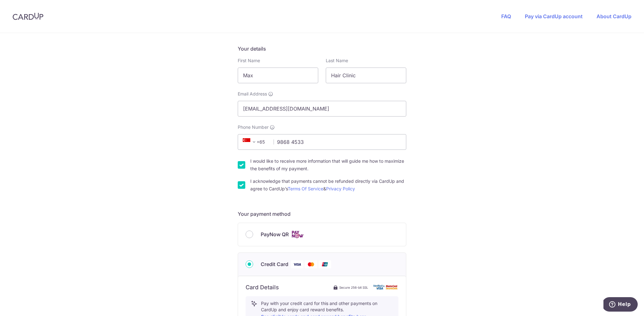  Describe the element at coordinates (366, 75) in the screenshot. I see `input: Last name` at that location.